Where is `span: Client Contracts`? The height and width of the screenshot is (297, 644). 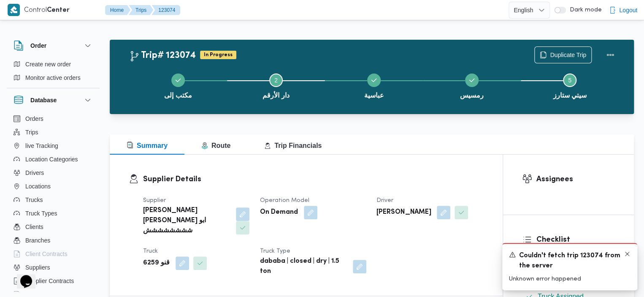
span: Client Contracts is located at coordinates (47, 253).